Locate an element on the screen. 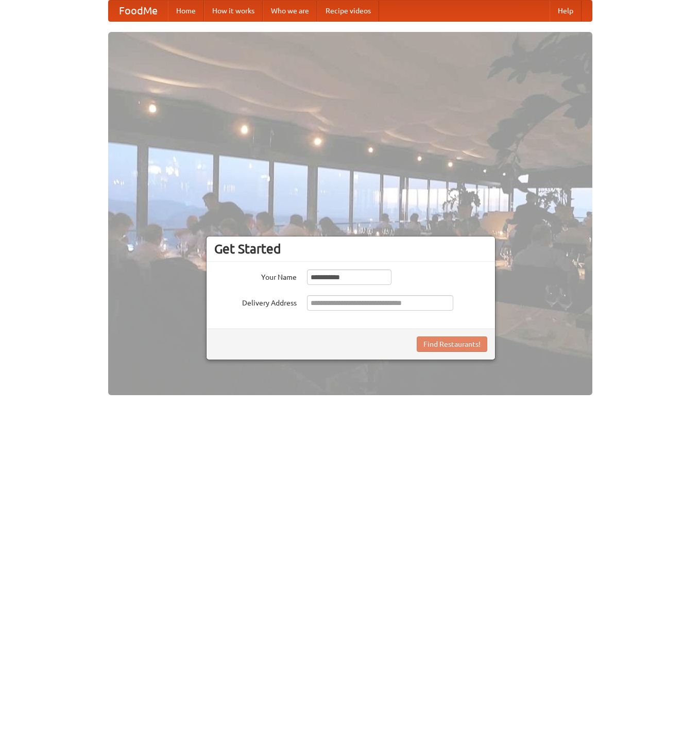 The height and width of the screenshot is (729, 700). button: Find Restaurants! is located at coordinates (452, 344).